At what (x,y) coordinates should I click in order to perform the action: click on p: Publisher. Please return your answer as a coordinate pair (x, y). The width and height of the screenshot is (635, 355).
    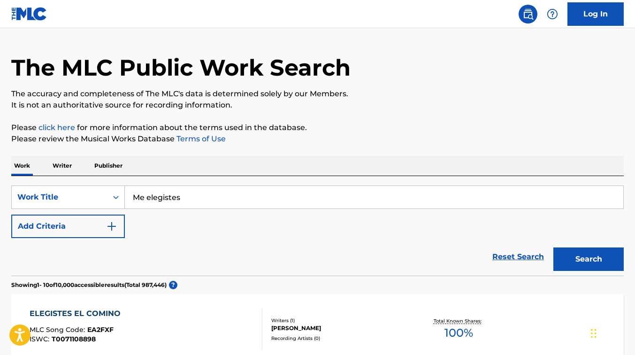
    Looking at the image, I should click on (108, 166).